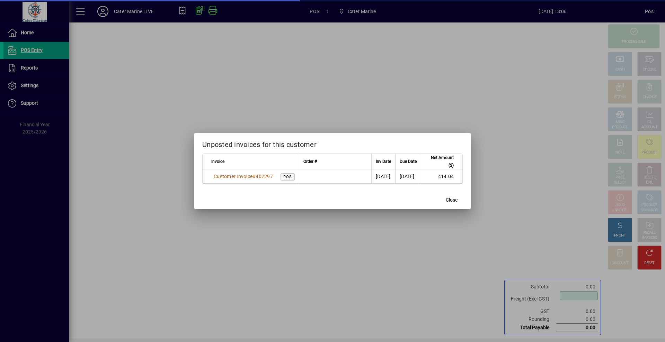  I want to click on button: Close, so click(451, 200).